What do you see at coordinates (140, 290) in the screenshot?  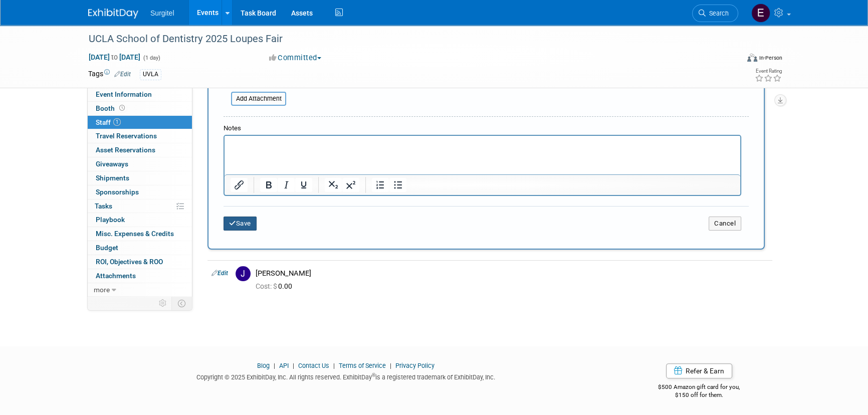 I see `a: more` at bounding box center [140, 290].